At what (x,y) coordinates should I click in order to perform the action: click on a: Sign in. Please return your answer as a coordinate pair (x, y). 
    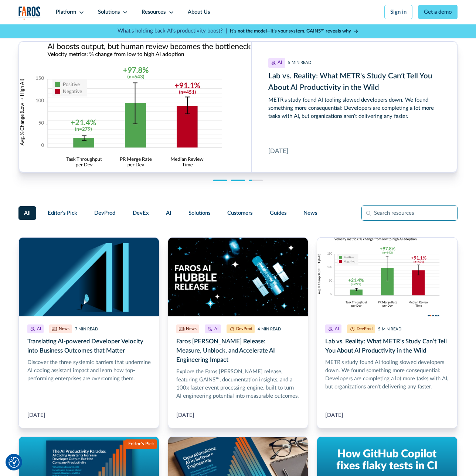
    Looking at the image, I should click on (398, 12).